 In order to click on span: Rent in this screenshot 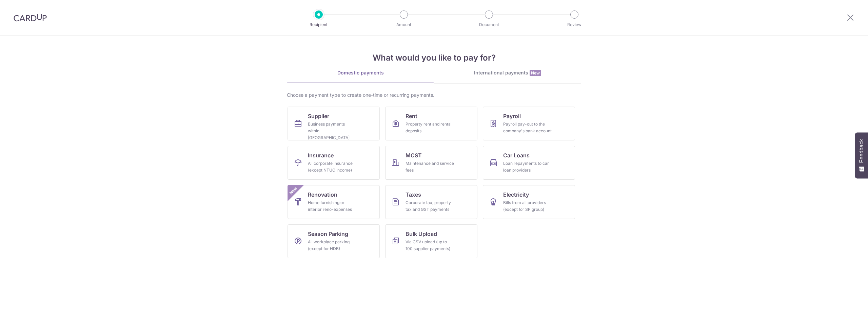, I will do `click(411, 116)`.